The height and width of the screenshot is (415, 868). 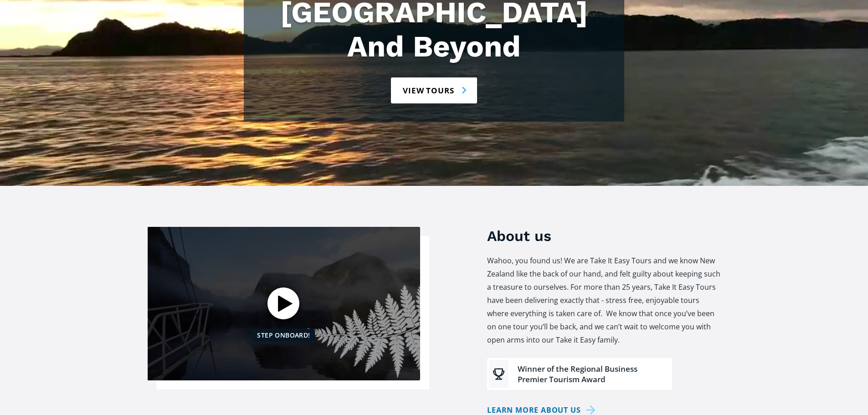 What do you see at coordinates (604, 300) in the screenshot?
I see `p: Wahoo, you found us! We are Take It Easy Tours and we know New Zealand like the back of our hand,...` at bounding box center [604, 300].